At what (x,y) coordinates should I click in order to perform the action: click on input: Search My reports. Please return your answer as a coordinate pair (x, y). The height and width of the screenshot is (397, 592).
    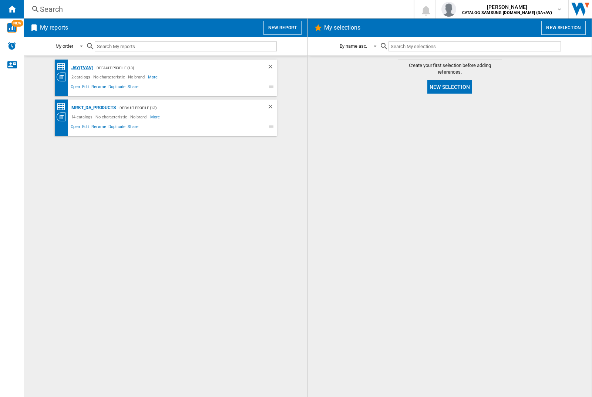
    Looking at the image, I should click on (186, 46).